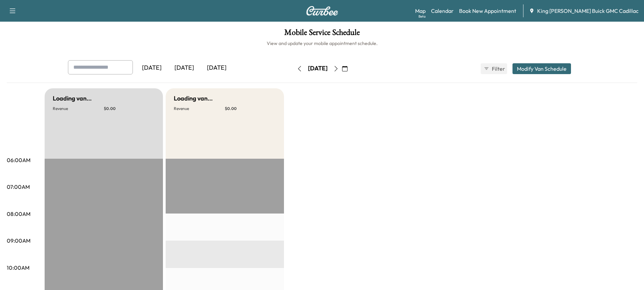 Image resolution: width=644 pixels, height=290 pixels. Describe the element at coordinates (322, 34) in the screenshot. I see `h1: Mobile Service Schedule` at that location.